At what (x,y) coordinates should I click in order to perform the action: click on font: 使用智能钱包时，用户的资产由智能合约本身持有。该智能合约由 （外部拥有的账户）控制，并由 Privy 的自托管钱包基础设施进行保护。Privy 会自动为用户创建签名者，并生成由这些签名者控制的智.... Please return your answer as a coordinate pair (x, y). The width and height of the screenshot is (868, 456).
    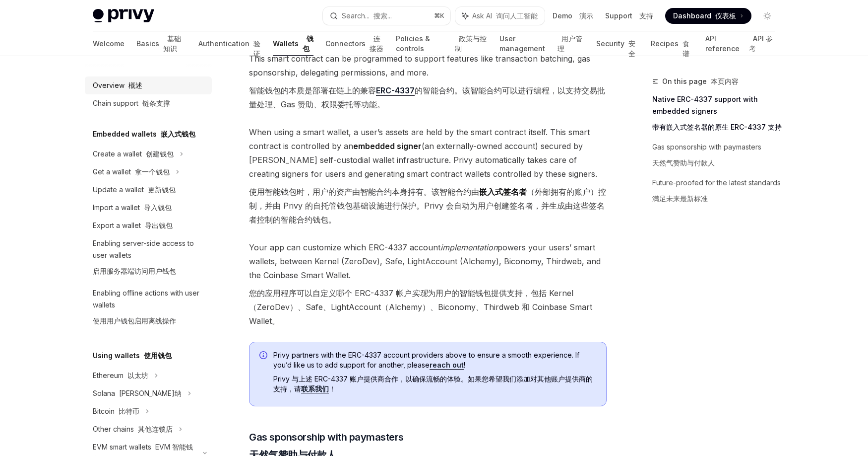
    Looking at the image, I should click on (428, 205).